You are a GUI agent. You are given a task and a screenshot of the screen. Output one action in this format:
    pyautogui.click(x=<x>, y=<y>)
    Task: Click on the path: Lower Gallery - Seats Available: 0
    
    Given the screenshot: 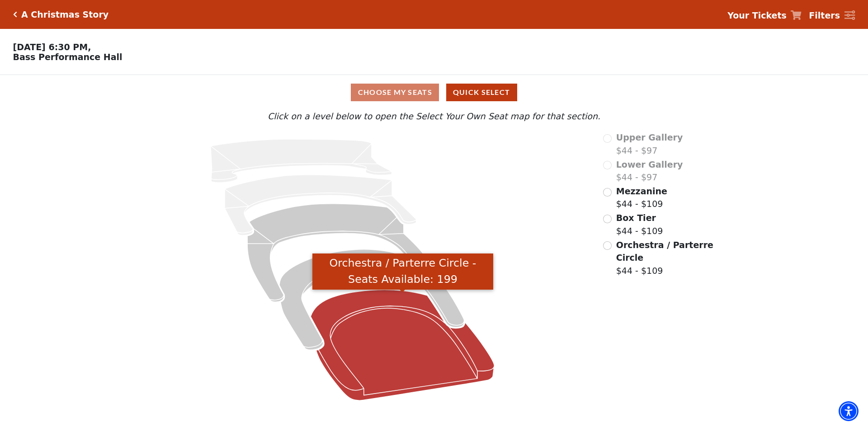 What is the action you would take?
    pyautogui.click(x=321, y=205)
    